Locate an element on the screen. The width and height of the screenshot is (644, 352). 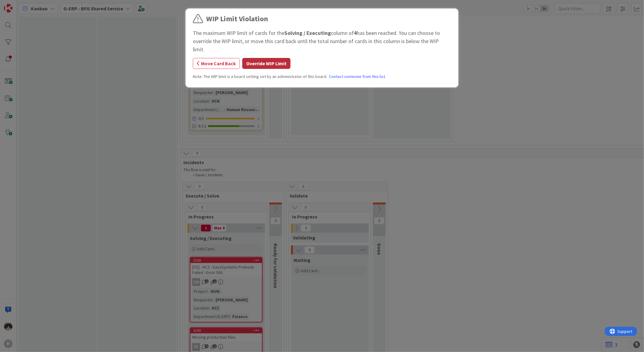
div: WIP Limit Violation is located at coordinates (237, 19).